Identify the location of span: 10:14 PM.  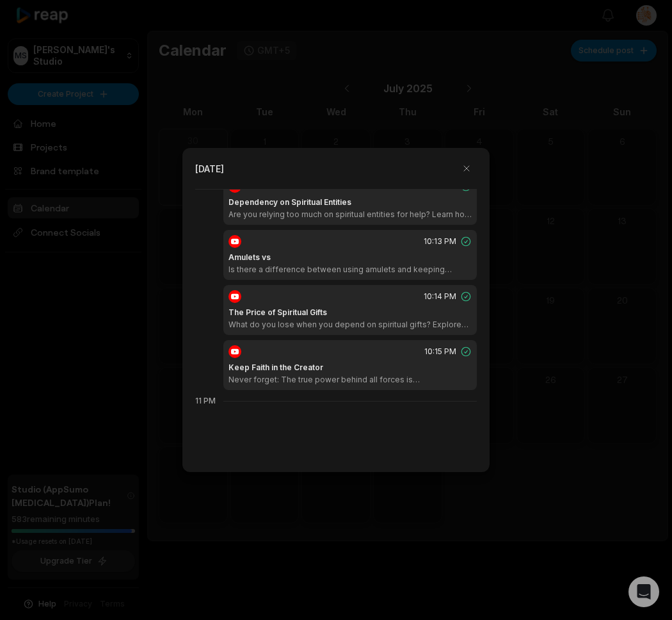
(440, 296).